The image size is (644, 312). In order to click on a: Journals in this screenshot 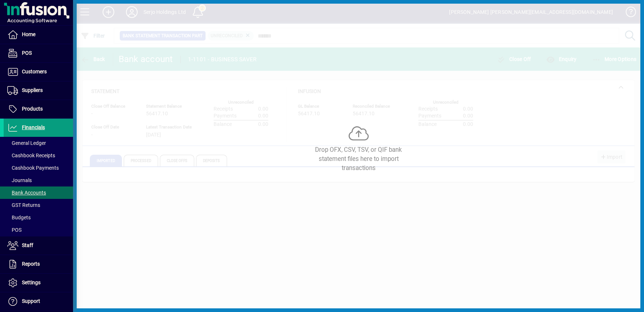, I will do `click(39, 180)`.